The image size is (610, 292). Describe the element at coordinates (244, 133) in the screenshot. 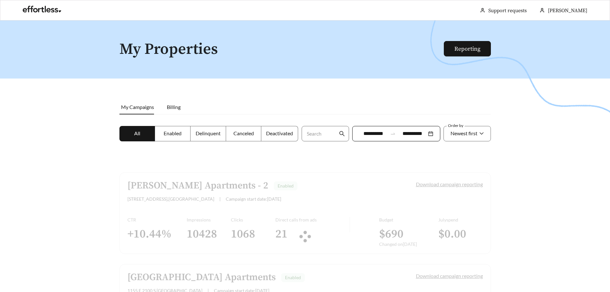

I see `span: Canceled` at that location.